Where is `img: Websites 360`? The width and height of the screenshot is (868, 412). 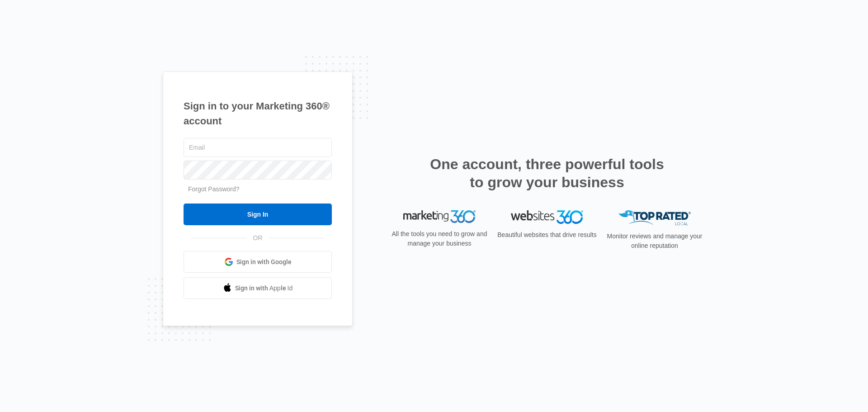
img: Websites 360 is located at coordinates (547, 216).